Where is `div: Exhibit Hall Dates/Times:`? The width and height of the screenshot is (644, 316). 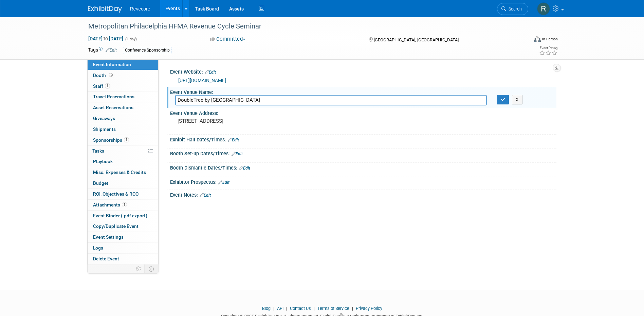
div: Exhibit Hall Dates/Times: is located at coordinates (363, 139).